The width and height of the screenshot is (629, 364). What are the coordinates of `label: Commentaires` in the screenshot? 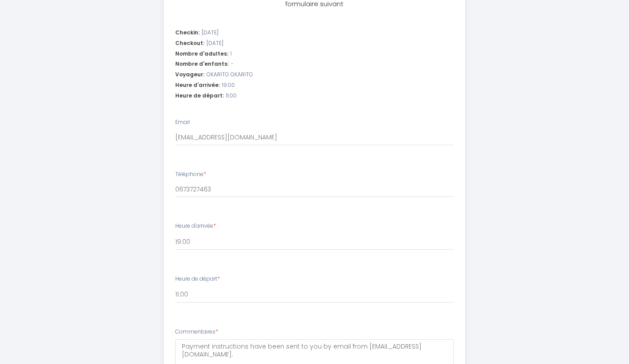 It's located at (197, 332).